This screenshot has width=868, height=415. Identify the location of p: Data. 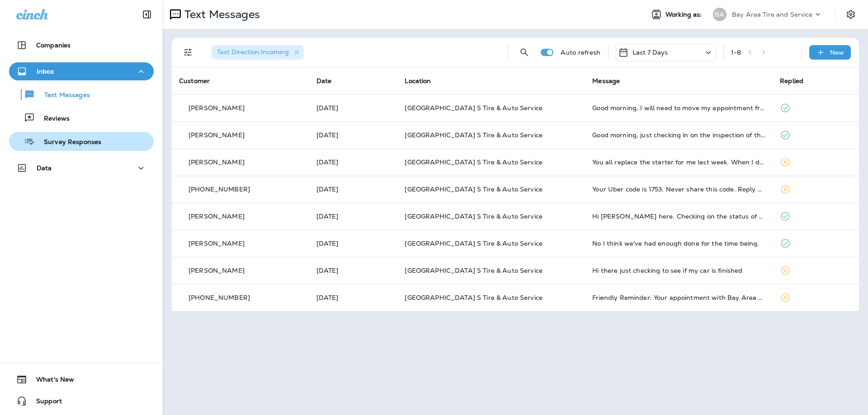
(44, 168).